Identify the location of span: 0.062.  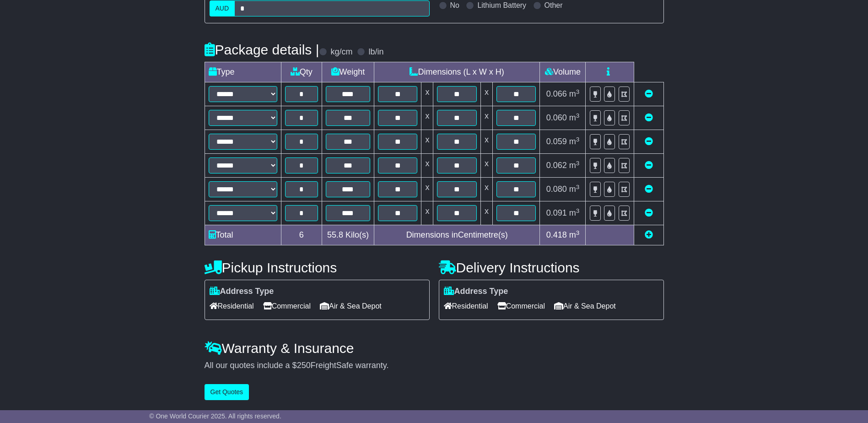
(556, 165).